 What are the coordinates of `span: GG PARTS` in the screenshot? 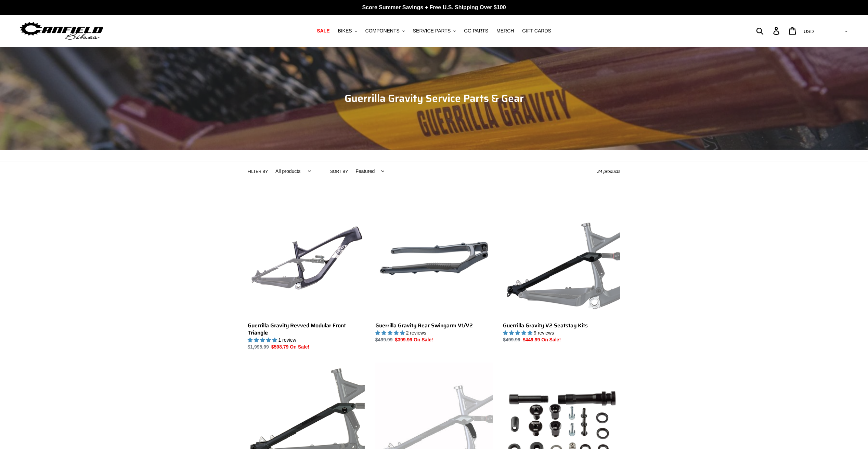 It's located at (476, 31).